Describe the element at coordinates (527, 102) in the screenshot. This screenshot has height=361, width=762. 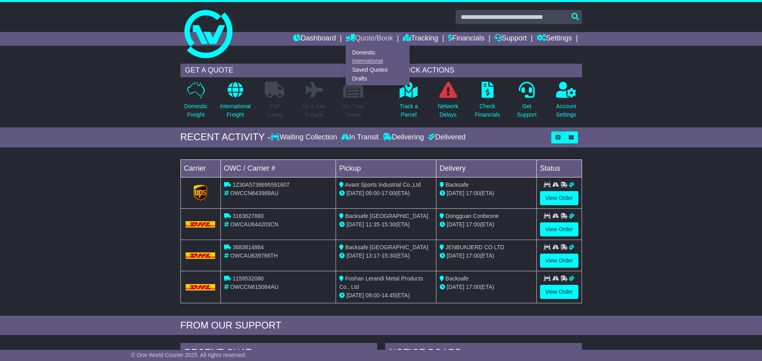
I see `a: GetSupport` at that location.